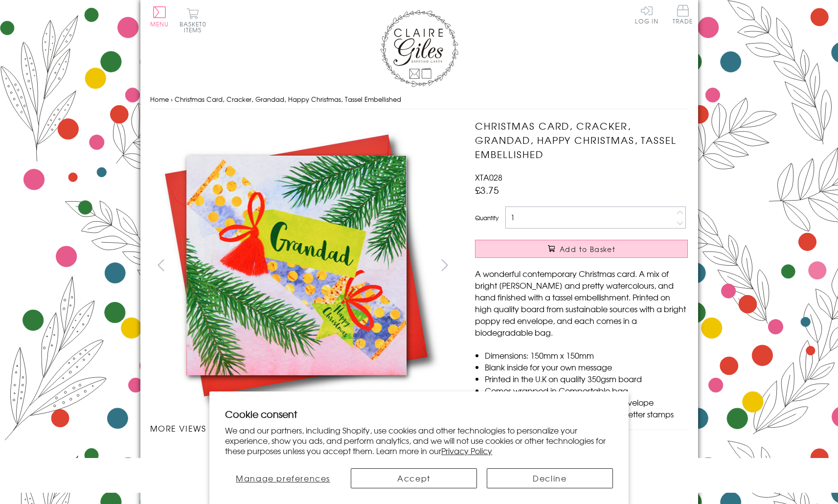 The width and height of the screenshot is (838, 504). Describe the element at coordinates (487, 190) in the screenshot. I see `span: £3.75` at that location.